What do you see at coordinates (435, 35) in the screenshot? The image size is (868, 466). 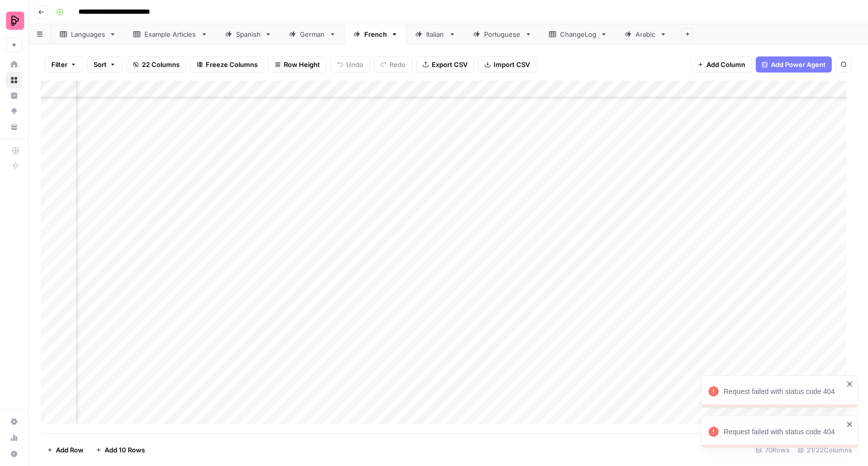 I see `a: Italian` at bounding box center [435, 35].